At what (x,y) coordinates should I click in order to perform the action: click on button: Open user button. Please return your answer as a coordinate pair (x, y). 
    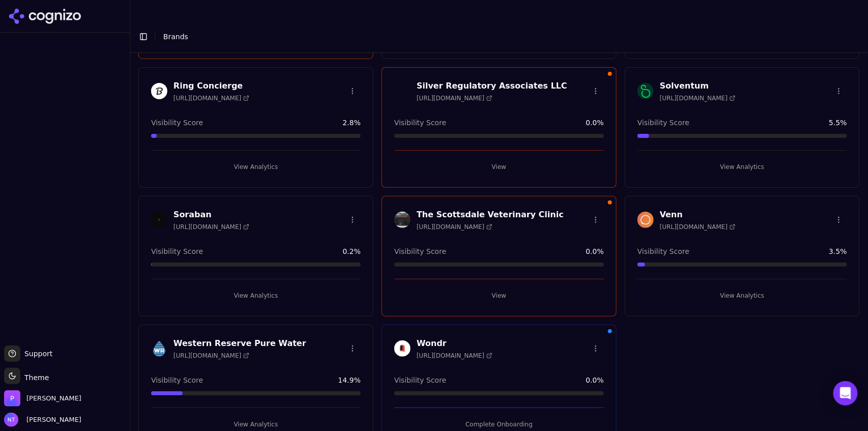
    Looking at the image, I should click on (43, 419).